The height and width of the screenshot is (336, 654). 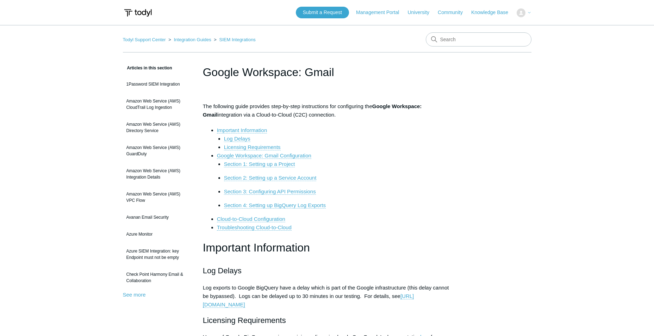 What do you see at coordinates (327, 296) in the screenshot?
I see `p: Log exports to Google BigQuery have a delay which is part of the Google infrastructure (this dela...` at bounding box center [327, 296].